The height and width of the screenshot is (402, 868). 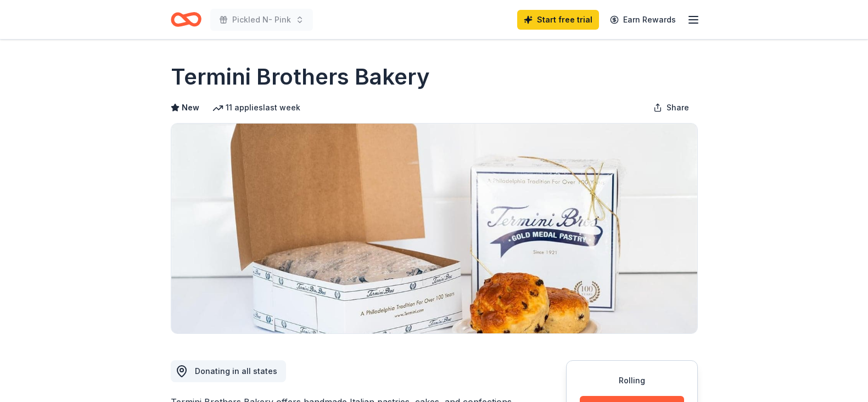 What do you see at coordinates (558, 20) in the screenshot?
I see `a: Start free trial` at bounding box center [558, 20].